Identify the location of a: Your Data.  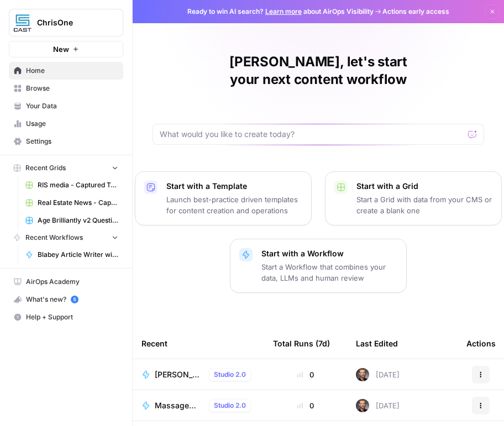
(66, 106).